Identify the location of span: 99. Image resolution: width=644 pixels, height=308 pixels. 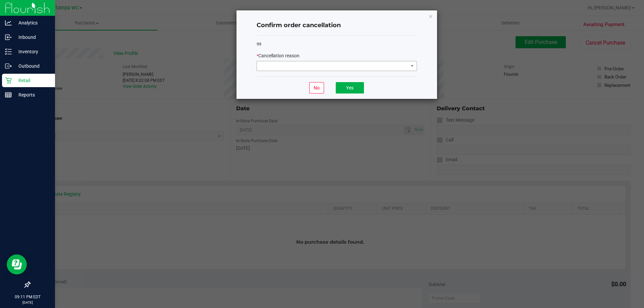
(259, 44).